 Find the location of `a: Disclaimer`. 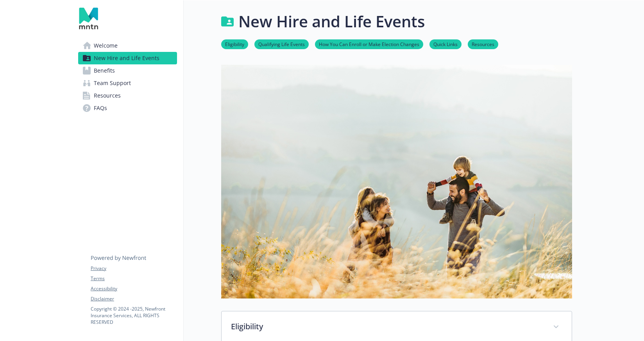

a: Disclaimer is located at coordinates (133, 299).